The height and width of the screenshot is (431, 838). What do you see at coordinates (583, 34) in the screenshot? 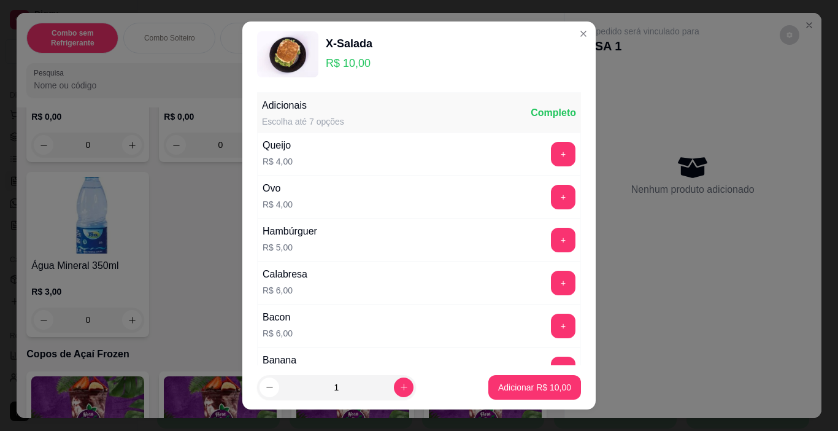
I see `button: Close` at bounding box center [583, 34].